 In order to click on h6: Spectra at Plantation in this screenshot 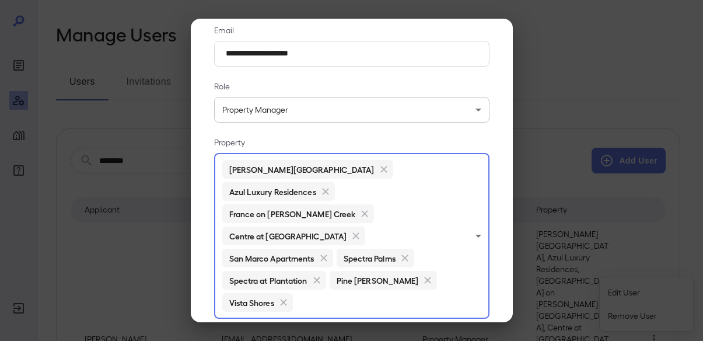, I will do `click(268, 280)`.